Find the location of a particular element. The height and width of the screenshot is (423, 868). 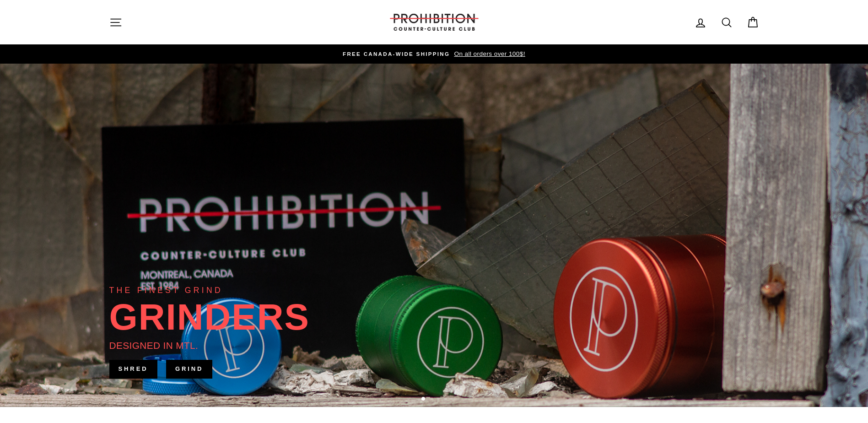

a: FREE CANADA-WIDE SHIPPING On all orders over 100$! is located at coordinates (434, 54).